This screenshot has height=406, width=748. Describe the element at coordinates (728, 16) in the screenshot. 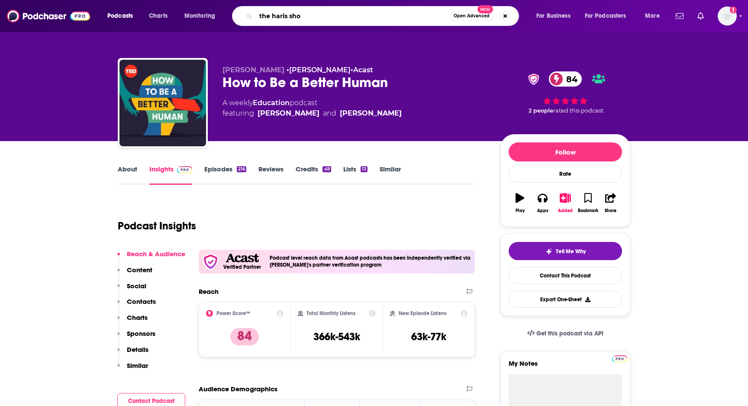

I see `img: User Profile` at that location.